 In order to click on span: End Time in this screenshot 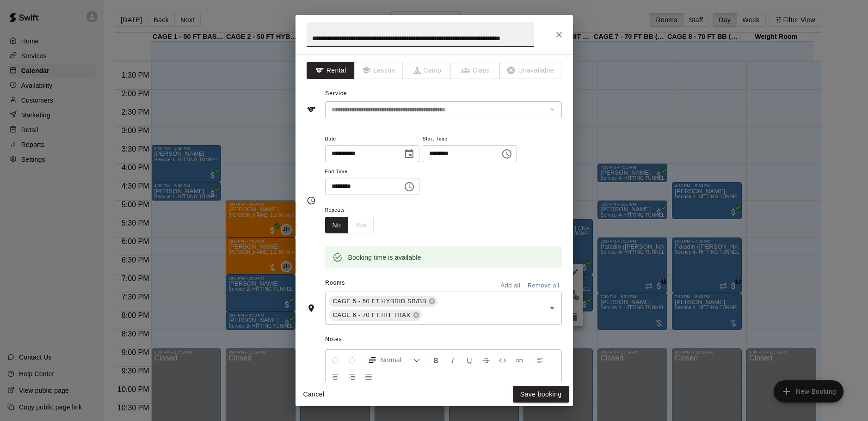, I will do `click(372, 172)`.